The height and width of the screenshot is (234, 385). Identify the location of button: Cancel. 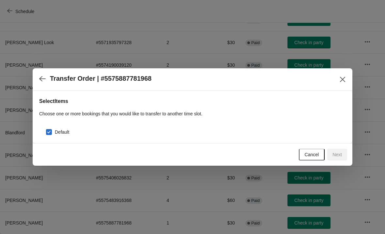
(312, 154).